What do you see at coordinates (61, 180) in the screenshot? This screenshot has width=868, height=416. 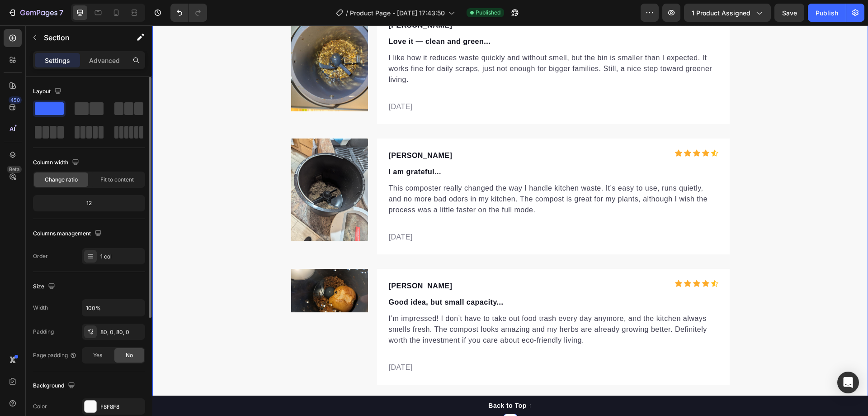 I see `span: Change ratio` at bounding box center [61, 180].